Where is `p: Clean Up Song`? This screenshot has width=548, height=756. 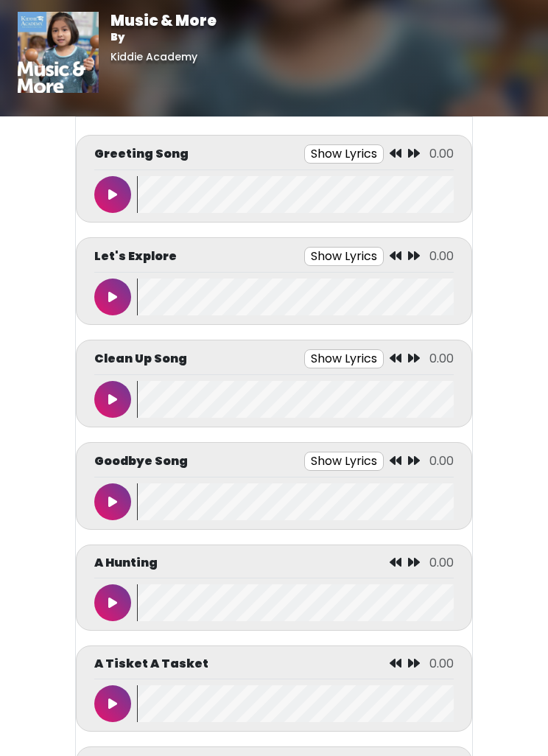
p: Clean Up Song is located at coordinates (141, 359).